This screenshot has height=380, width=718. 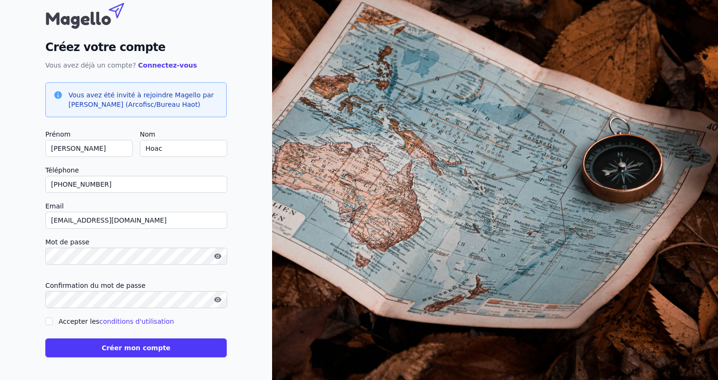 I want to click on a: Connectez-vous, so click(x=167, y=65).